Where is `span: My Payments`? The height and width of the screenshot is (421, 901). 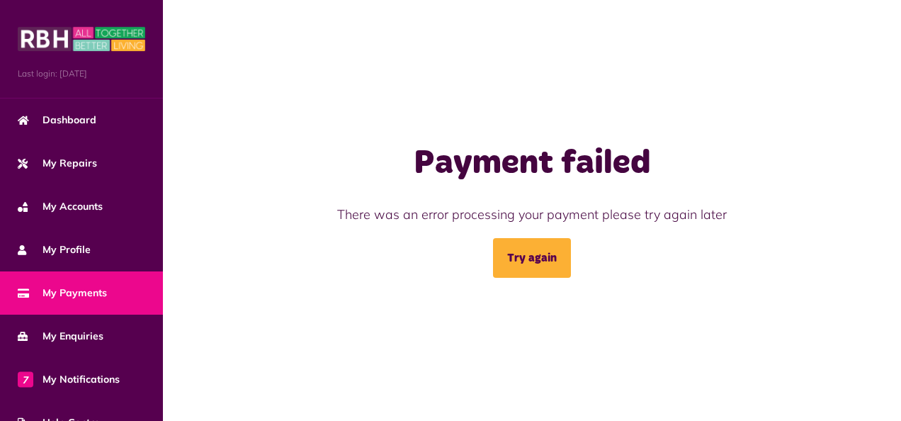
span: My Payments is located at coordinates (62, 293).